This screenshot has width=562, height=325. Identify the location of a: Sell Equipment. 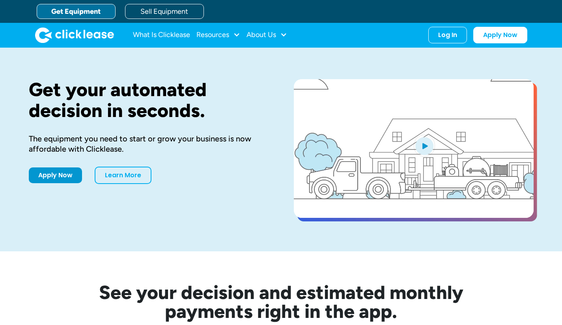
(164, 11).